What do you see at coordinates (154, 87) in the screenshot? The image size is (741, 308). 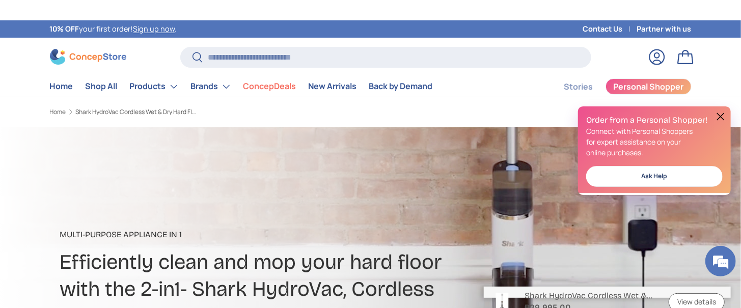 I see `summary: Products` at bounding box center [154, 87].